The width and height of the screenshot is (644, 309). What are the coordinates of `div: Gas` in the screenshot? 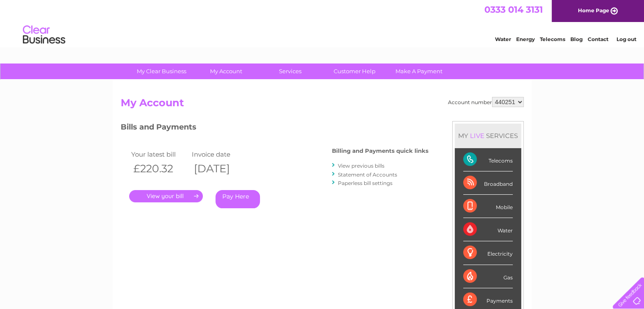 It's located at (488, 277).